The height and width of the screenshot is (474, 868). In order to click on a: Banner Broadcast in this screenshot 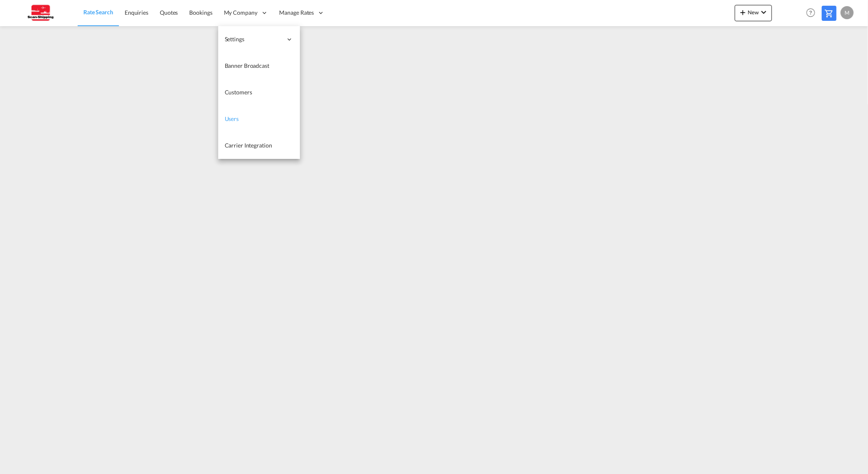, I will do `click(259, 66)`.